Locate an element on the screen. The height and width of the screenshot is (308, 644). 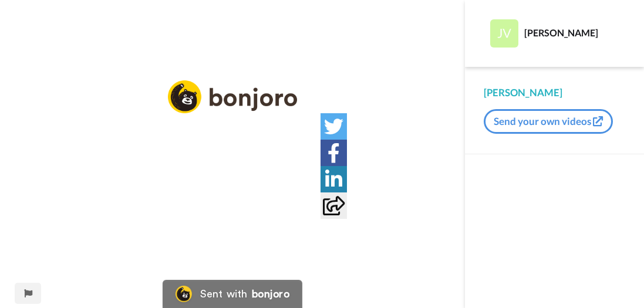
button: Send your own videos is located at coordinates (549, 121).